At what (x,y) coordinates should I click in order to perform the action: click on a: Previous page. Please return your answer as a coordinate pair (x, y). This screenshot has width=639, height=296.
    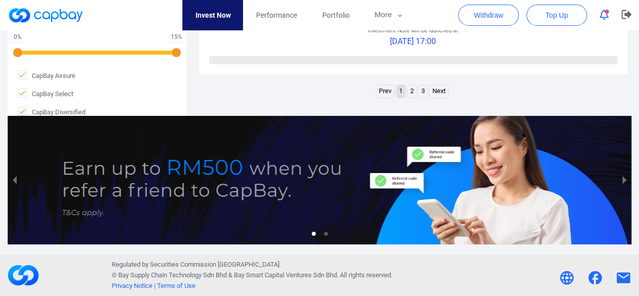
    Looking at the image, I should click on (385, 91).